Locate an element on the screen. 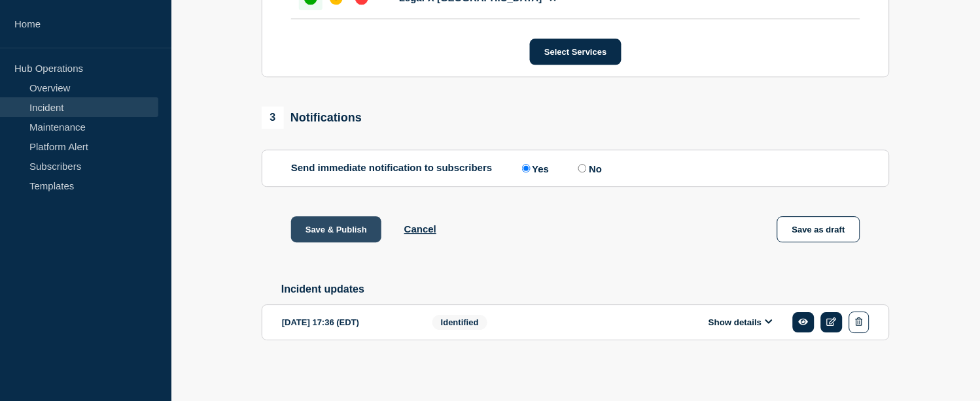 This screenshot has height=401, width=980. input: No is located at coordinates (582, 168).